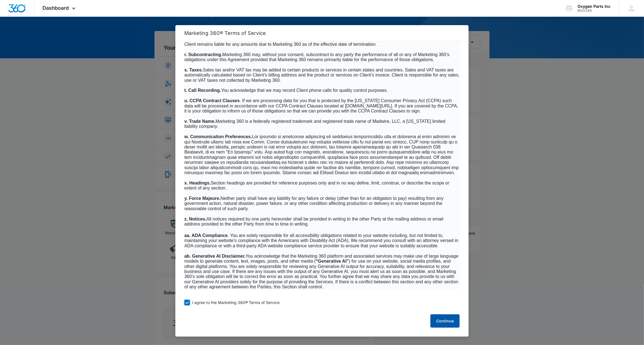  What do you see at coordinates (197, 183) in the screenshot?
I see `span: x. Headings.` at bounding box center [197, 183].